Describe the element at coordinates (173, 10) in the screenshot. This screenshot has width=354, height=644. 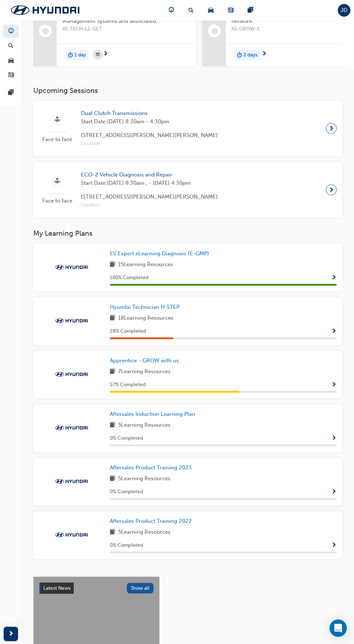
I see `a: guage-icon` at that location.